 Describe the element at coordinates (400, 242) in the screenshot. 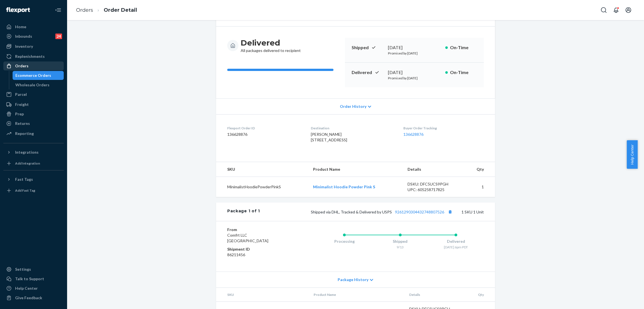

I see `div: Shipped` at that location.